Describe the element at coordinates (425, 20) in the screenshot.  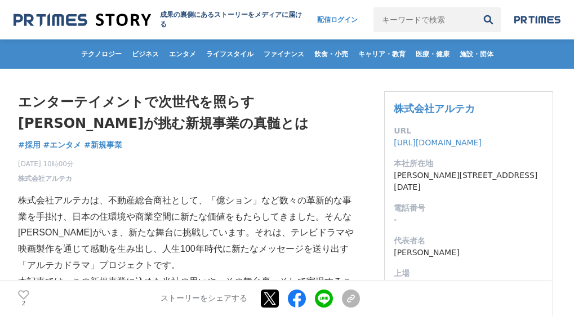
I see `input: キーワードで検索` at that location.